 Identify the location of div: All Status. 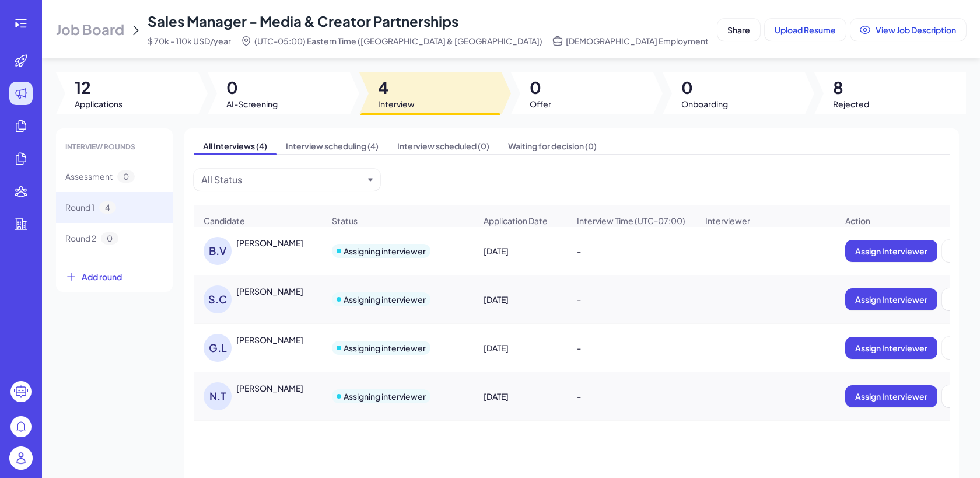
(222, 180).